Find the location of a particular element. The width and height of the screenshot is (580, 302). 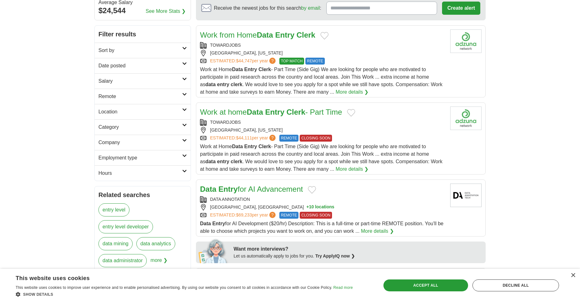

div: Let us automatically apply to jobs for you. is located at coordinates (357, 256).